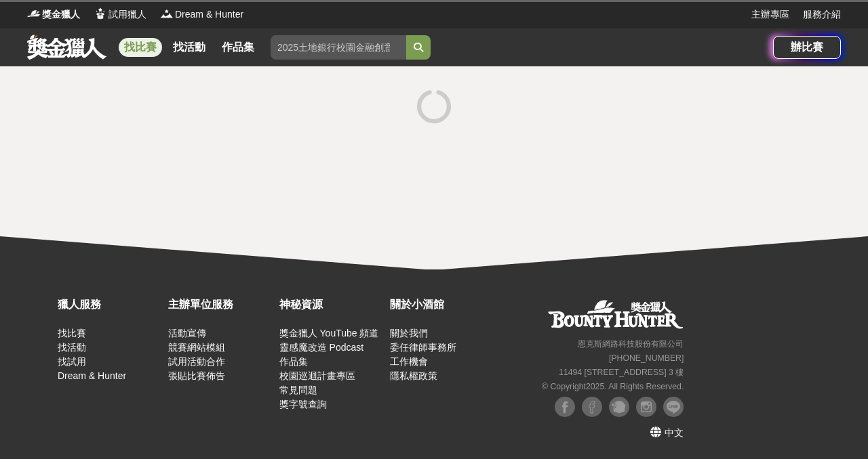  Describe the element at coordinates (331, 305) in the screenshot. I see `div: 神秘資源` at that location.